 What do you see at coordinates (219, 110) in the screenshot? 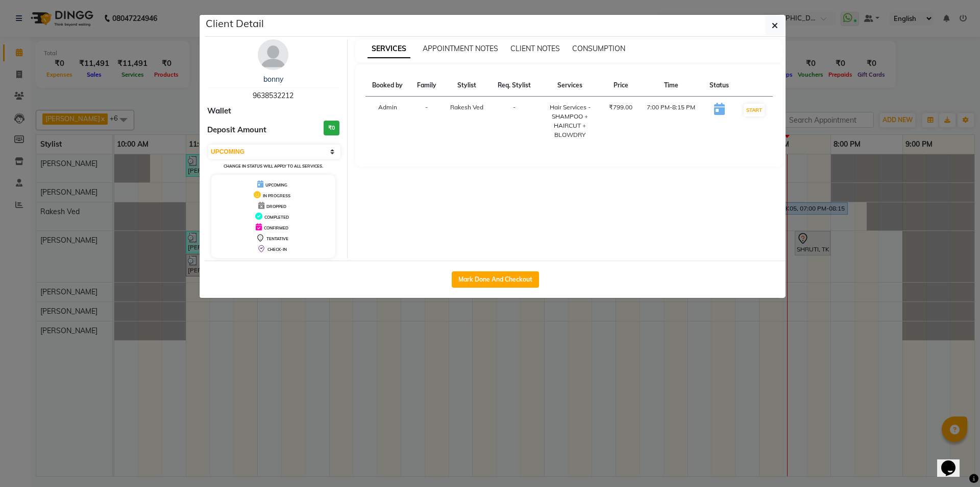
I see `span: Wallet` at bounding box center [219, 110].